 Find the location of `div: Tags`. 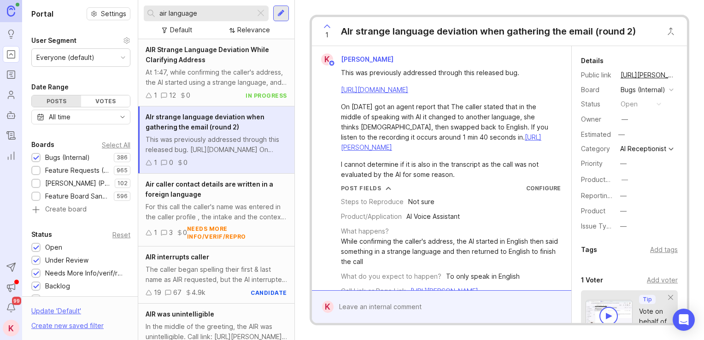

div: Tags is located at coordinates (588, 250).